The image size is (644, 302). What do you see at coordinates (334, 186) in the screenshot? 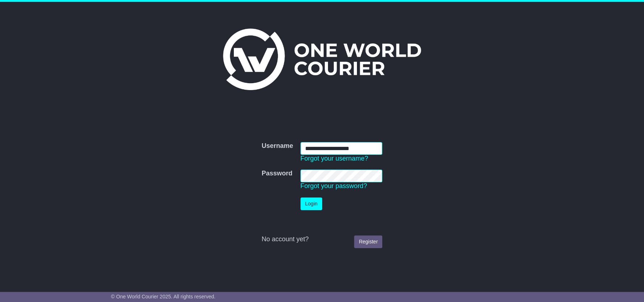
I see `a: Forgot your password?` at bounding box center [334, 186].